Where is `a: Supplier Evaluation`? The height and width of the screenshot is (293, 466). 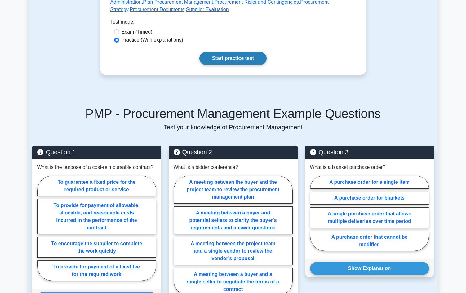
a: Supplier Evaluation is located at coordinates (207, 9).